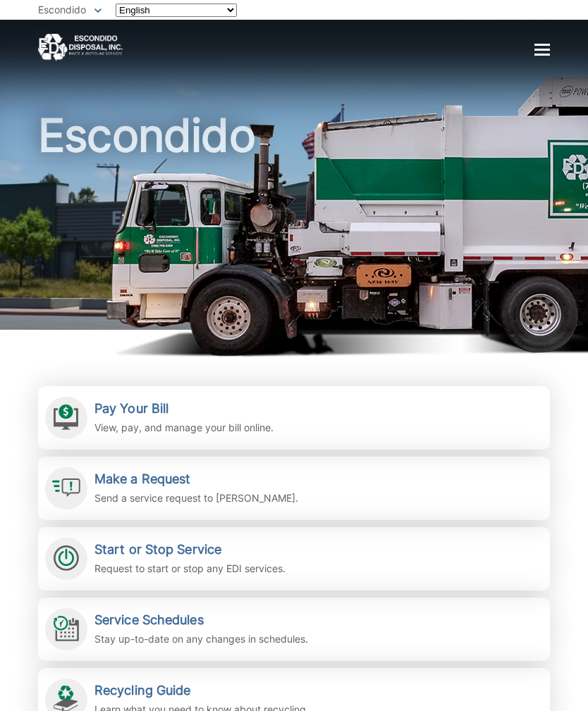 The height and width of the screenshot is (711, 588). What do you see at coordinates (294, 224) in the screenshot?
I see `h1: Escondido` at bounding box center [294, 224].